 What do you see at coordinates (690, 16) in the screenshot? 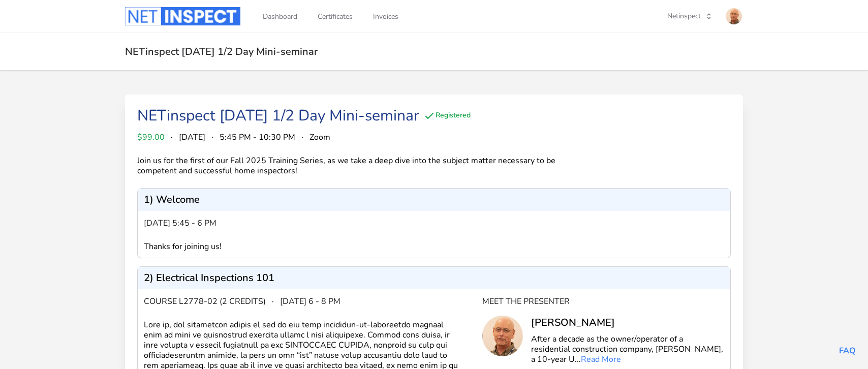
I see `button: Netinspect` at bounding box center [690, 16].